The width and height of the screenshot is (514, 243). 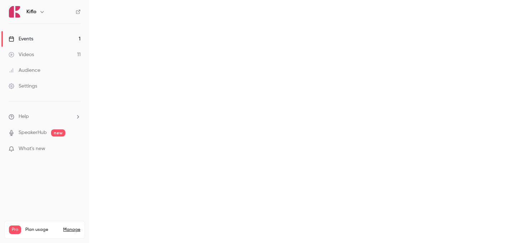 I want to click on span: new, so click(x=58, y=133).